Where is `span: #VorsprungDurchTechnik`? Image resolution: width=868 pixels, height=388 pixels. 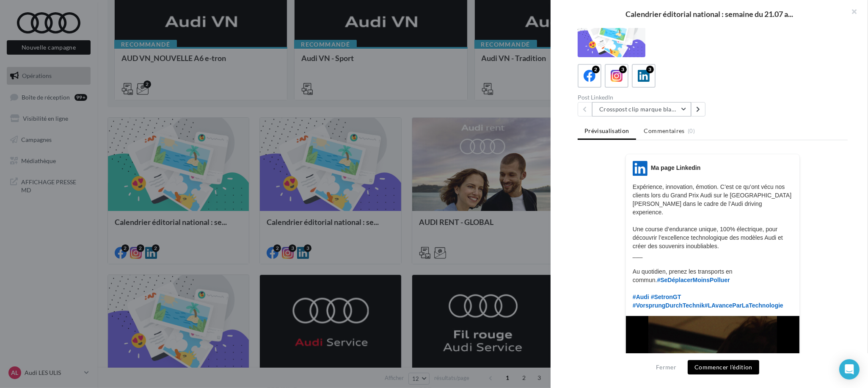 span: #VorsprungDurchTechnik is located at coordinates (669, 305).